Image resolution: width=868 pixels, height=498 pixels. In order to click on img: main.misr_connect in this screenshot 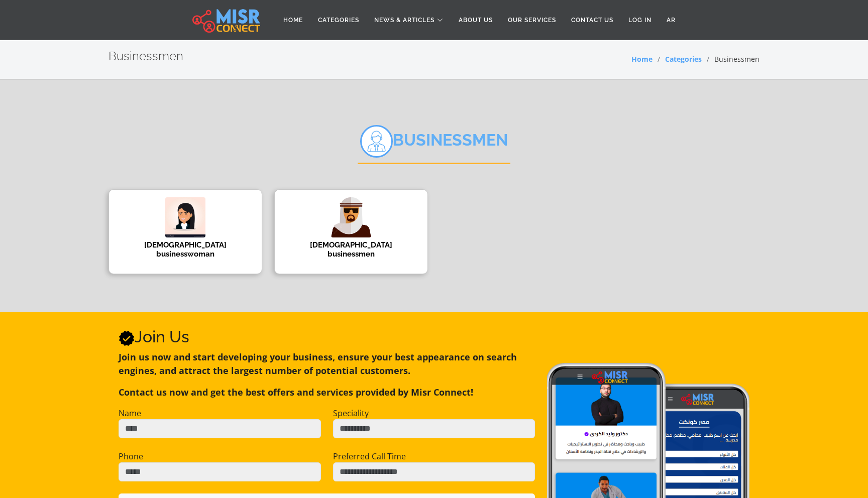, I will do `click(226, 20)`.